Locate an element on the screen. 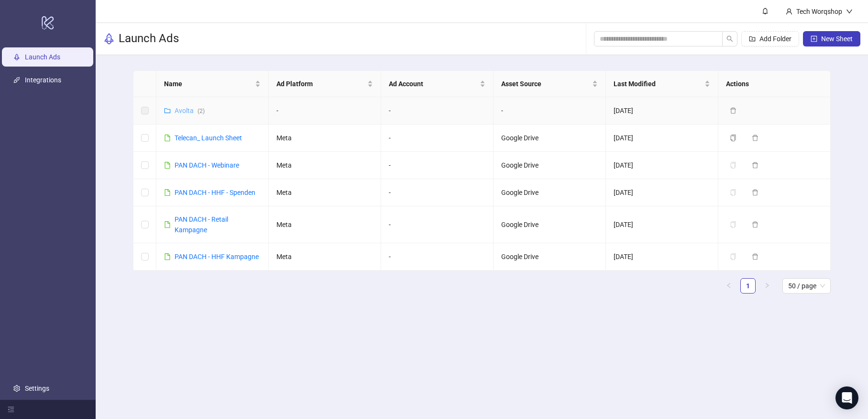  li: 1 is located at coordinates (748, 286).